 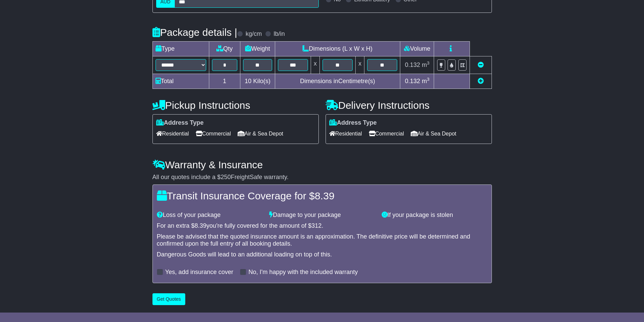 I want to click on label: Yes, add insurance cover, so click(x=199, y=272).